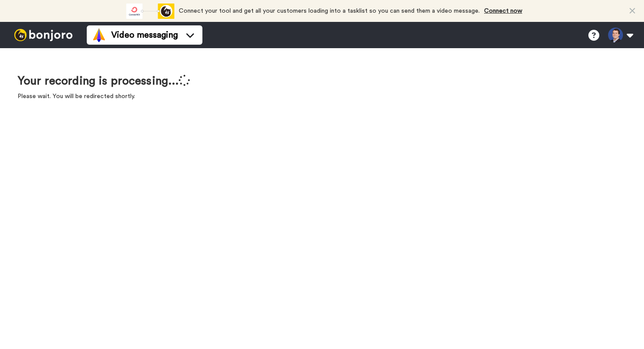  What do you see at coordinates (329, 11) in the screenshot?
I see `span: Connect your tool and get all your customers loading into a tasklist so you can send them a video...` at bounding box center [329, 11].